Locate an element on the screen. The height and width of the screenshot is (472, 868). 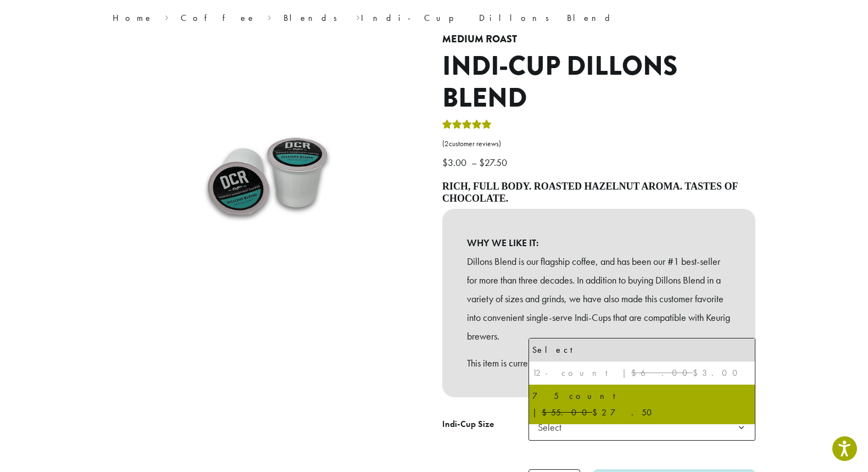
bdi: 3.00 is located at coordinates (455, 162).